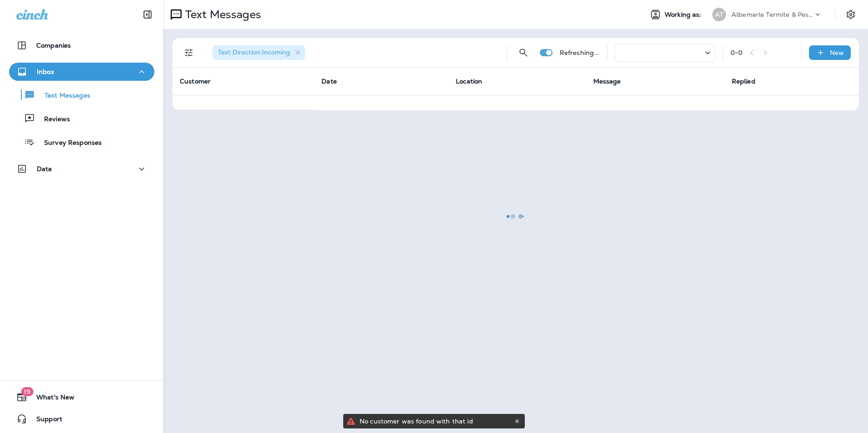  I want to click on p: New, so click(836, 53).